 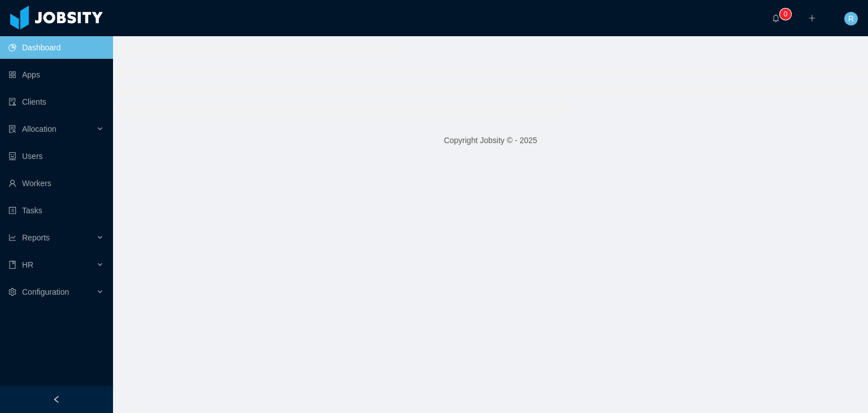 What do you see at coordinates (851, 19) in the screenshot?
I see `span: R` at bounding box center [851, 19].